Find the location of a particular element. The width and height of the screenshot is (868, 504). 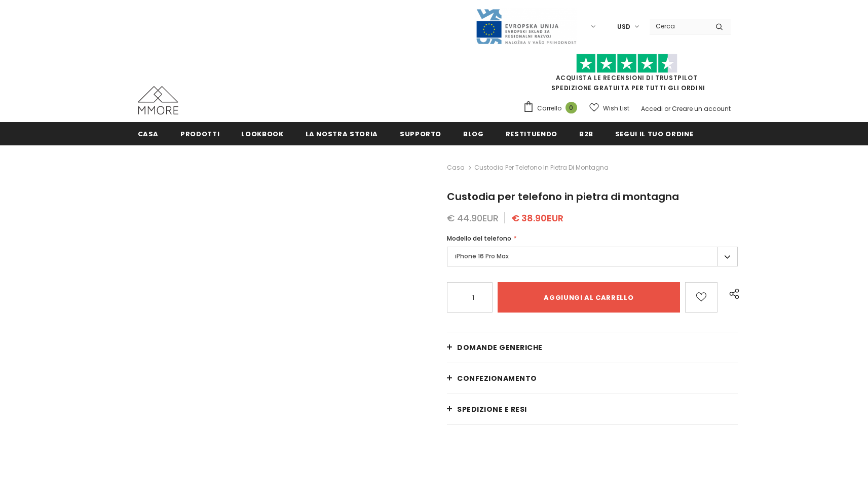

span: or is located at coordinates (668, 108).